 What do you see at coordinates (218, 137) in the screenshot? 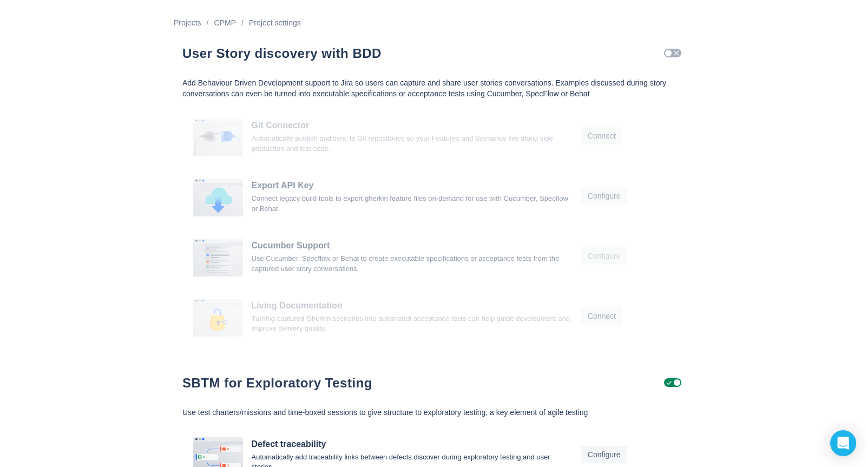
I see `img: frLO3nNNOywAAAABJRU5ErkJggg==` at bounding box center [218, 137].